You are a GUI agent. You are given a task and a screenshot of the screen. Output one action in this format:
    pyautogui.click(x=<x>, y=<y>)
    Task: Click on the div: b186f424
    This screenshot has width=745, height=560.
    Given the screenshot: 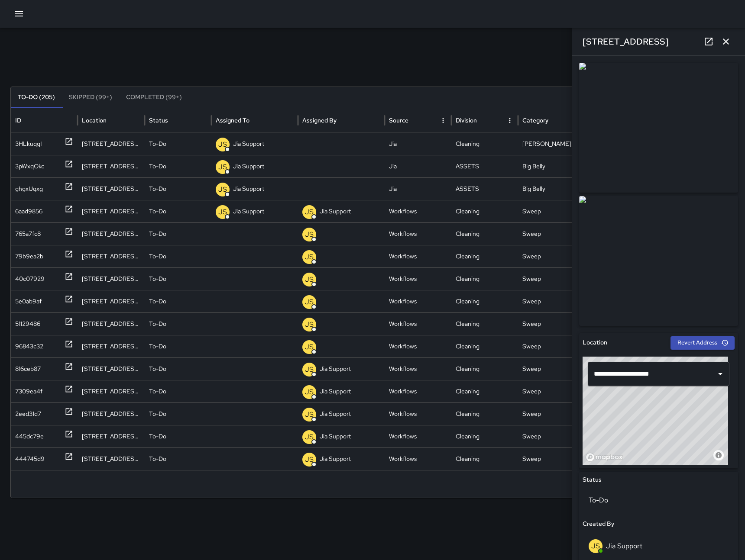 What is the action you would take?
    pyautogui.click(x=28, y=481)
    